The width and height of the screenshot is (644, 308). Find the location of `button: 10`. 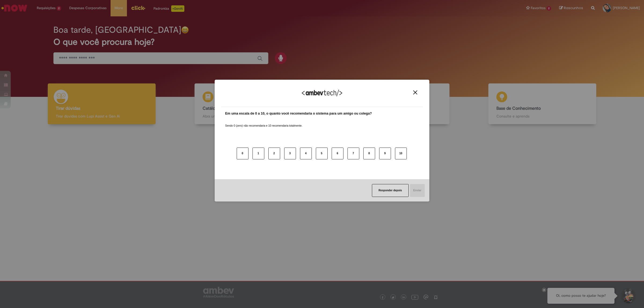

button: 10 is located at coordinates (401, 154).